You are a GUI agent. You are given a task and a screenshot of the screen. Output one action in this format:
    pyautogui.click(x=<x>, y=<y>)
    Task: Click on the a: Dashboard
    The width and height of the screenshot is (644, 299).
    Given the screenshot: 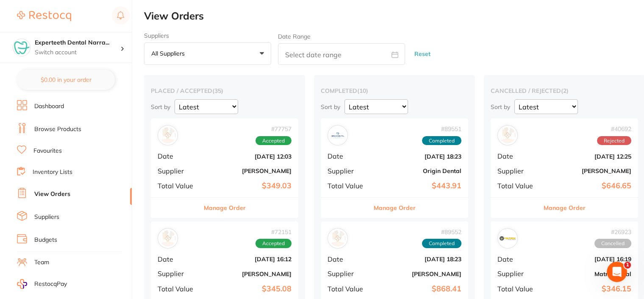 What is the action you would take?
    pyautogui.click(x=49, y=106)
    